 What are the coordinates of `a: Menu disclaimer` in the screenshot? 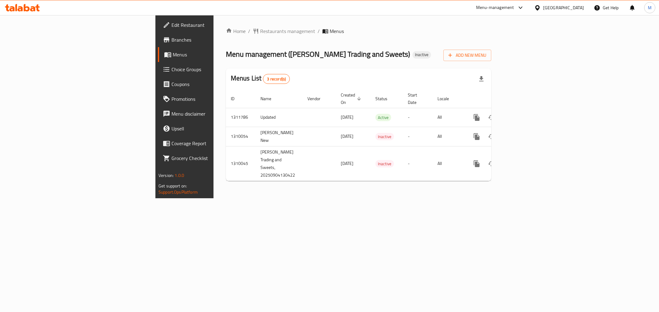 It's located at (211, 114).